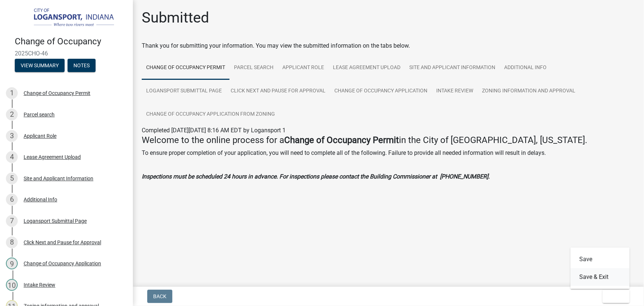 This screenshot has height=306, width=644. What do you see at coordinates (67, 53) in the screenshot?
I see `span: 2025CHO-46` at bounding box center [67, 53].